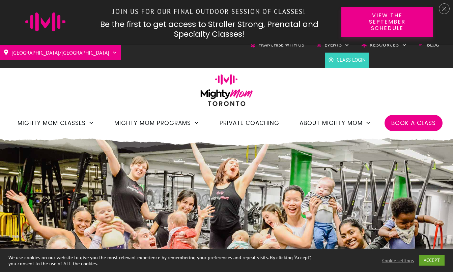  I want to click on a: Cookie settings, so click(398, 261).